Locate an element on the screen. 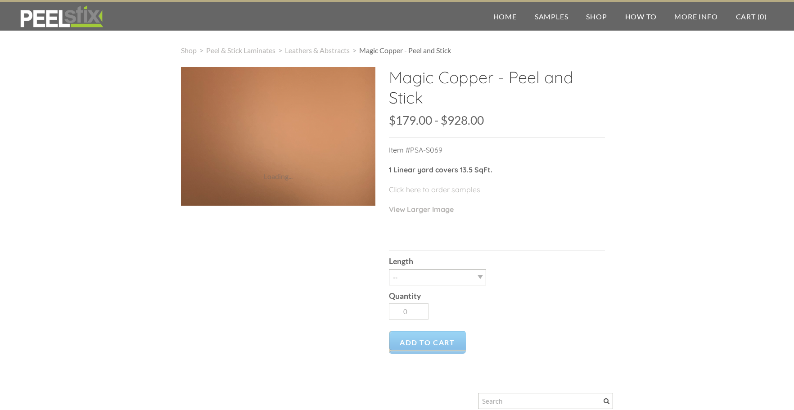  a: Click here to order samples is located at coordinates (434, 189).